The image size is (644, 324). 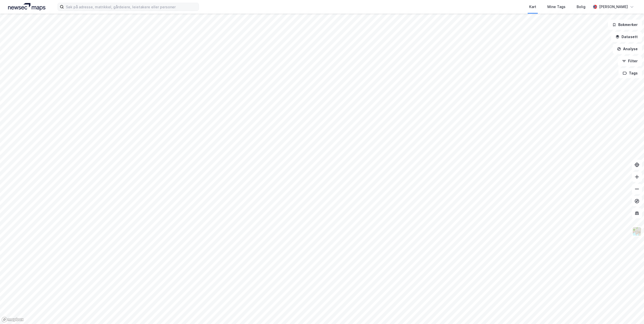 I want to click on div: Mine Tags, so click(x=556, y=7).